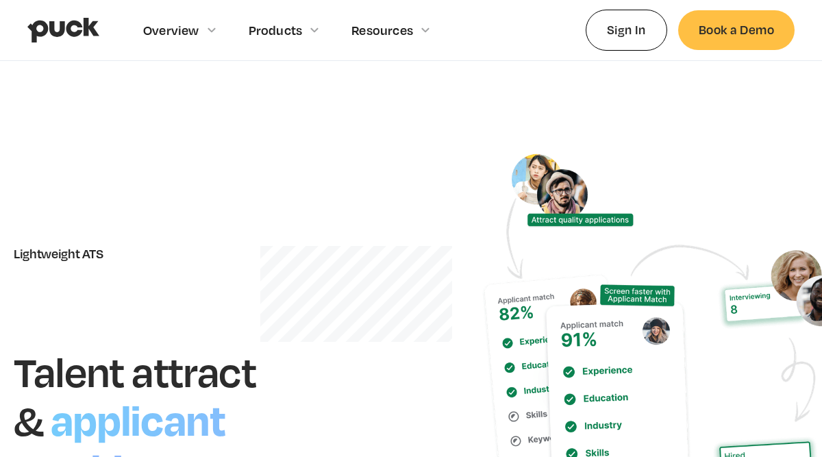 This screenshot has width=822, height=457. I want to click on div: Products, so click(275, 30).